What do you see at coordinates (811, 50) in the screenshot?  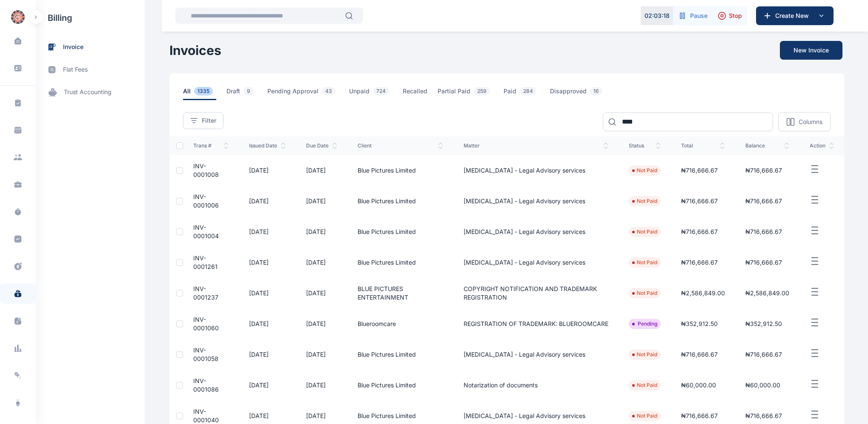 I see `button: New Invoice` at bounding box center [811, 50].